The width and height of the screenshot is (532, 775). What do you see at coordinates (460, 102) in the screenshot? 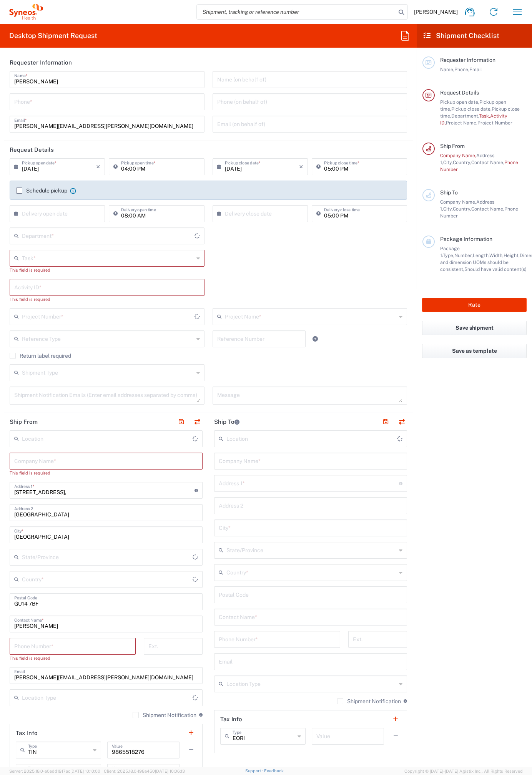
I see `span: Pickup open date,` at bounding box center [460, 102].